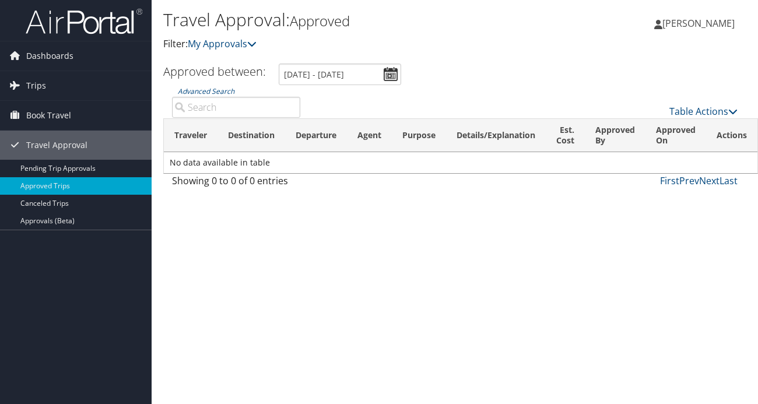 The height and width of the screenshot is (404, 758). I want to click on a: Prev, so click(689, 181).